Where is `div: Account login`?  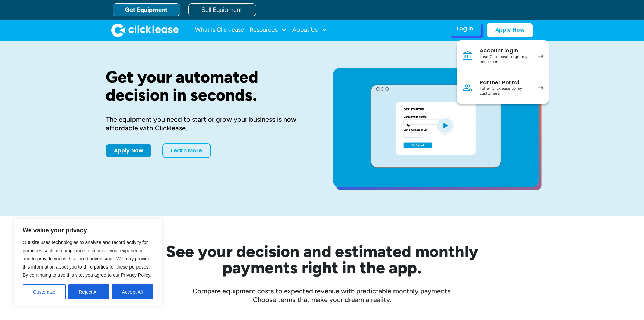 div: Account login is located at coordinates (505, 51).